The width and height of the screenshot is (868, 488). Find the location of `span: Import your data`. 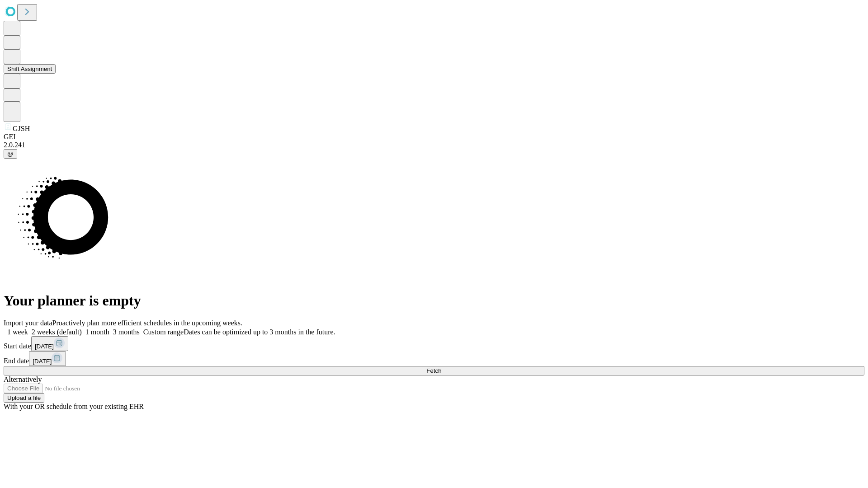

span: Import your data is located at coordinates (28, 323).